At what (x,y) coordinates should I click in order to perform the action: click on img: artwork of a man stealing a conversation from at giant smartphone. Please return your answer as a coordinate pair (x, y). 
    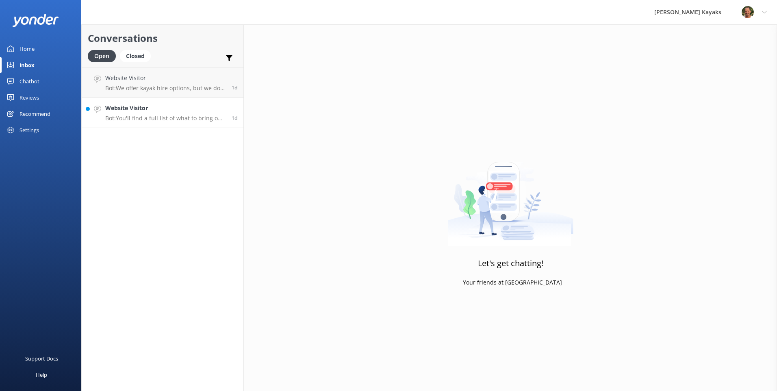
    Looking at the image, I should click on (510, 195).